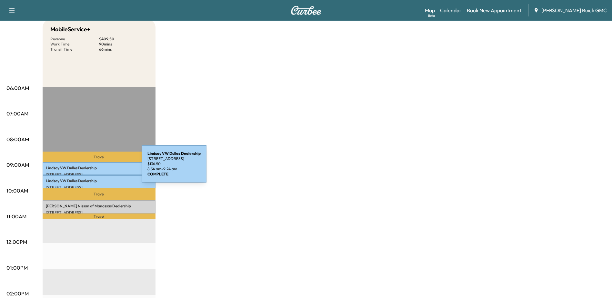  I want to click on h5: MobileService+, so click(70, 29).